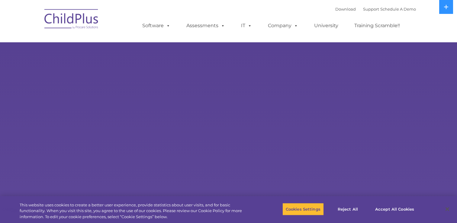  I want to click on img: ChildPlus by Procare Solutions, so click(72, 20).